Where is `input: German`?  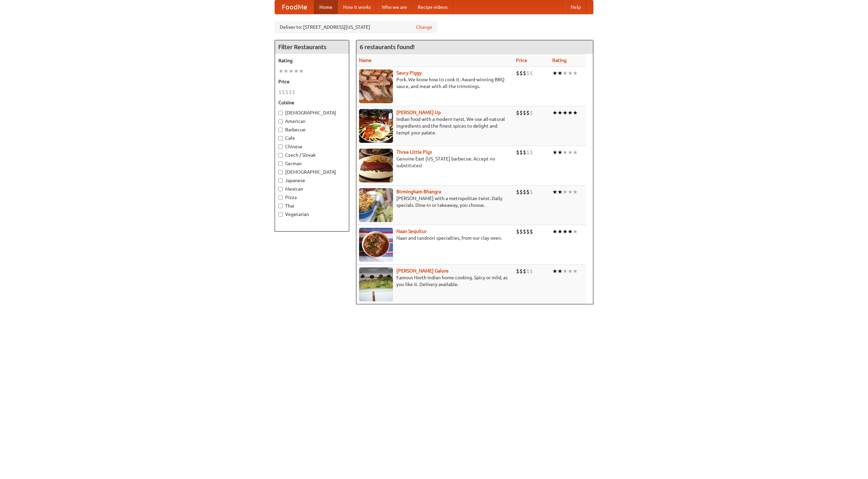
input: German is located at coordinates (281, 164).